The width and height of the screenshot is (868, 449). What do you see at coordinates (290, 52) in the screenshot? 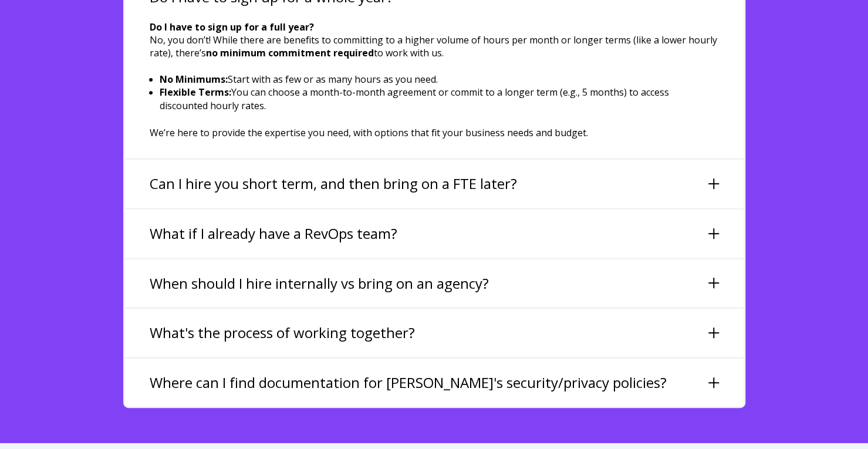
I see `strong: no minimum commitment required` at bounding box center [290, 52].